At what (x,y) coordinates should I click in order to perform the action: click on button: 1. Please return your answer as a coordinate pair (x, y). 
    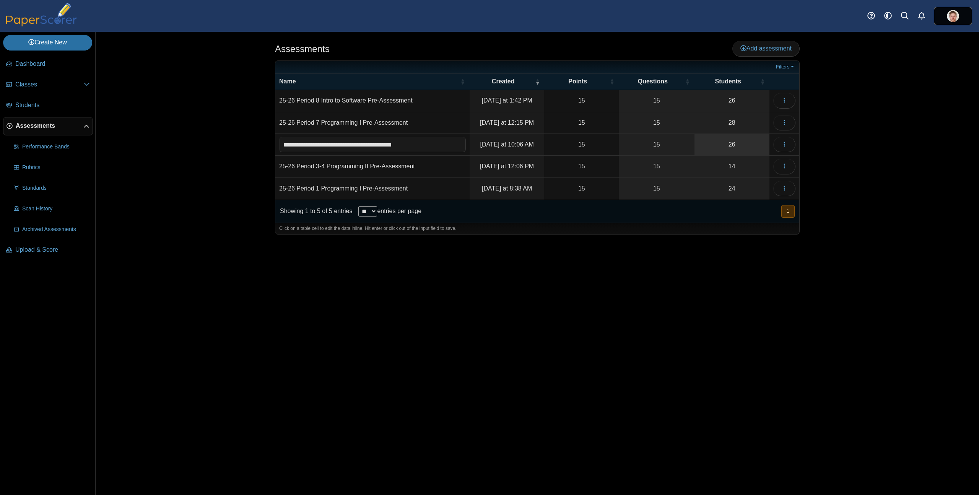
    Looking at the image, I should click on (788, 211).